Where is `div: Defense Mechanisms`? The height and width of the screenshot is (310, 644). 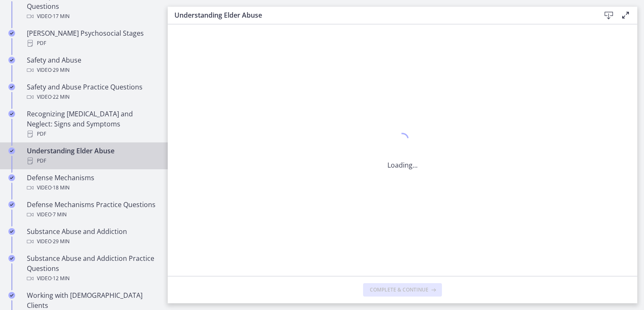 div: Defense Mechanisms is located at coordinates (92, 183).